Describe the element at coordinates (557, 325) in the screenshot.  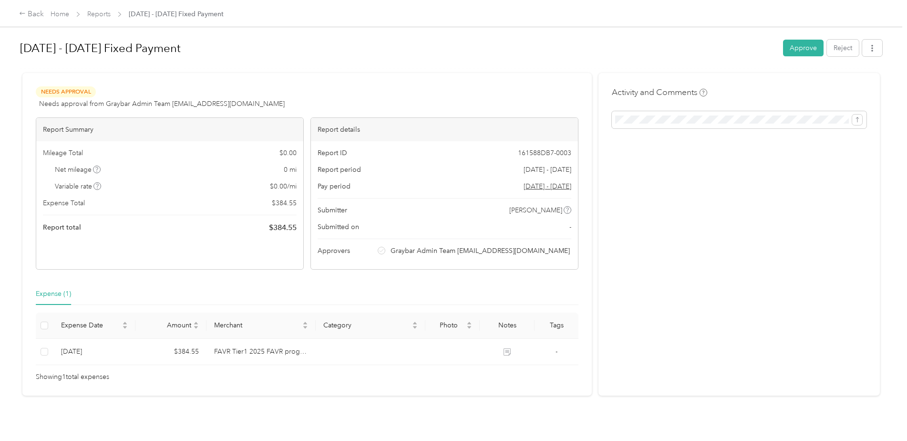
I see `div: Tags` at that location.